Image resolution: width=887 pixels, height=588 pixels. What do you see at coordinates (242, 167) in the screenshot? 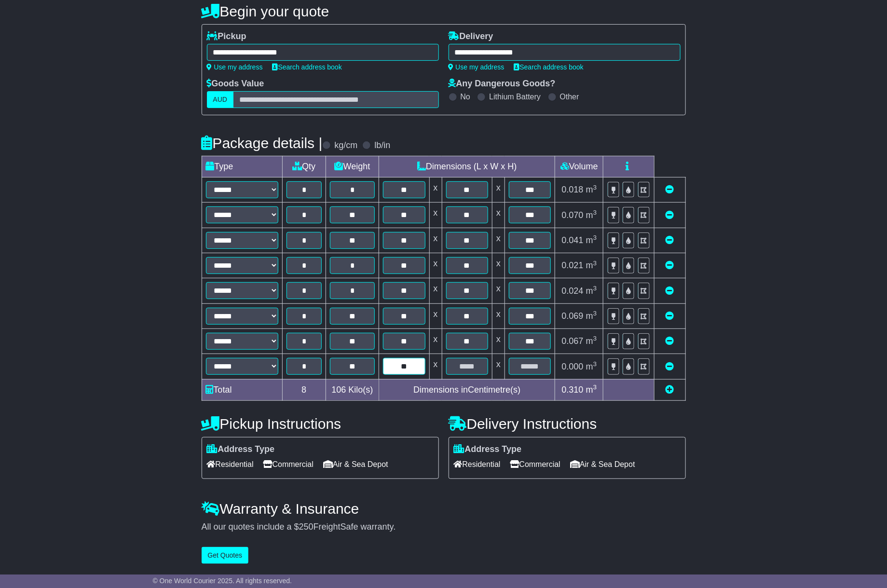
I see `td: Type` at bounding box center [242, 167].